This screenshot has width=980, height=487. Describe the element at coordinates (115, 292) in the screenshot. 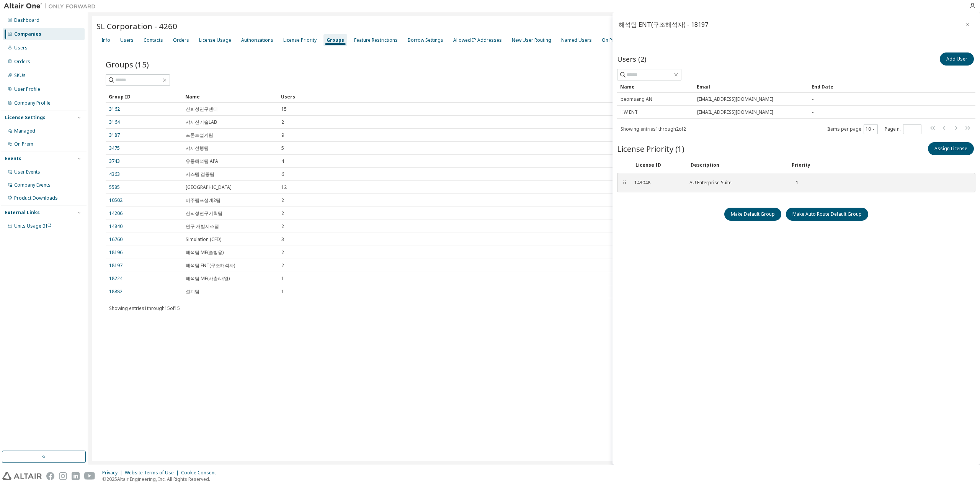

I see `a: 18882` at that location.